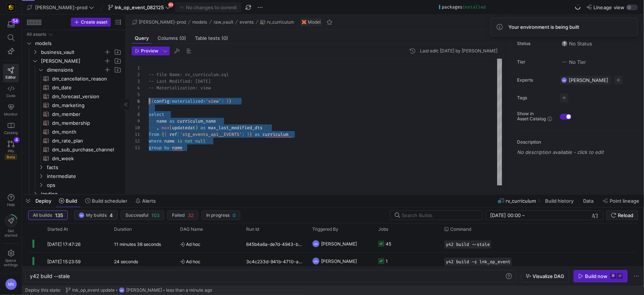 The height and width of the screenshot is (295, 644). Describe the element at coordinates (68, 201) in the screenshot. I see `button: Build` at that location.